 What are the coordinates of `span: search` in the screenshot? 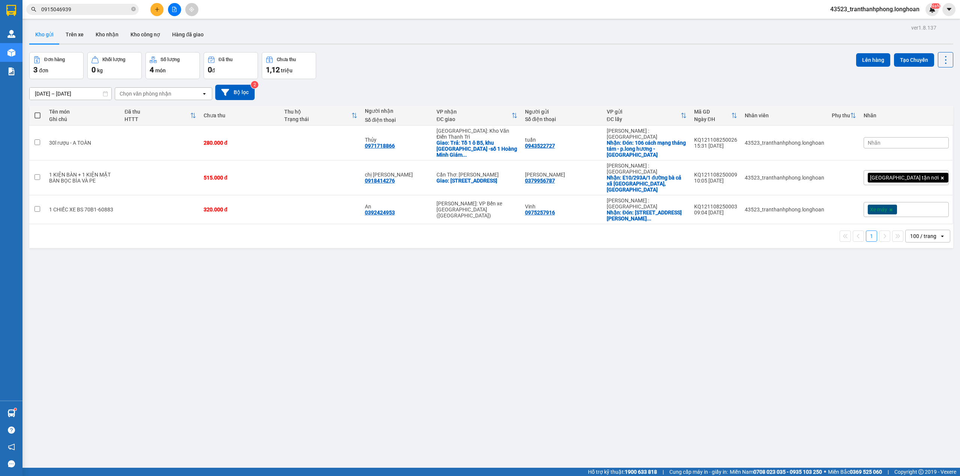 It's located at (34, 9).